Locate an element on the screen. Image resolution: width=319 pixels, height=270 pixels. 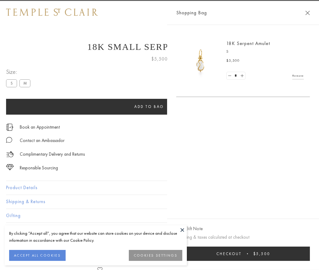
label: M is located at coordinates (25, 83).